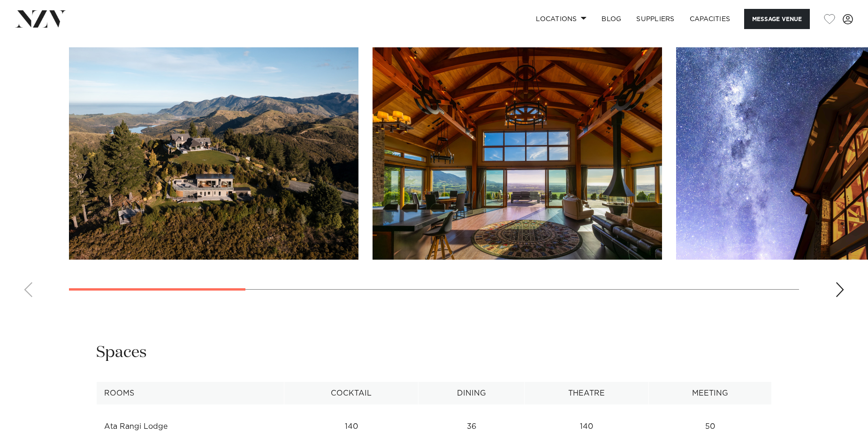  What do you see at coordinates (213, 153) in the screenshot?
I see `a: Ata Rangi Lodge in Canterbury` at bounding box center [213, 153].